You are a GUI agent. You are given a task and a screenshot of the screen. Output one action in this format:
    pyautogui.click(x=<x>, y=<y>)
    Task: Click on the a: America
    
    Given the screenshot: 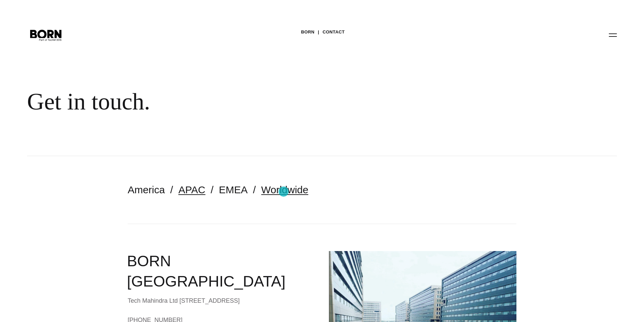 What is the action you would take?
    pyautogui.click(x=146, y=190)
    